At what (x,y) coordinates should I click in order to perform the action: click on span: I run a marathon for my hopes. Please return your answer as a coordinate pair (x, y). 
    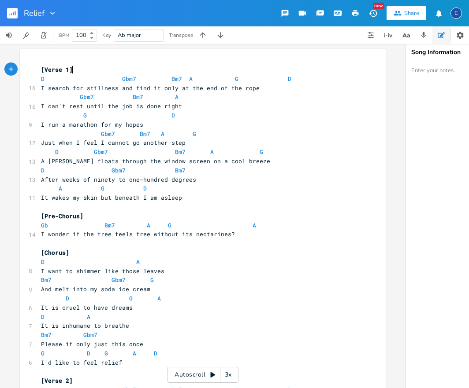
    Looking at the image, I should click on (92, 125).